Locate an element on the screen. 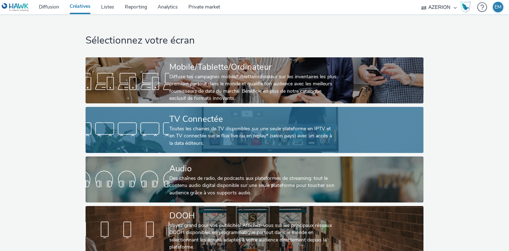 The image size is (509, 251). img: undefined Logo is located at coordinates (15, 7).